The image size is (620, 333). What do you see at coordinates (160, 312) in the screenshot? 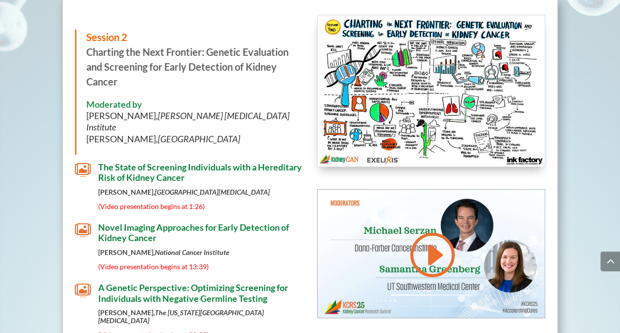
I see `em: The` at bounding box center [160, 312].